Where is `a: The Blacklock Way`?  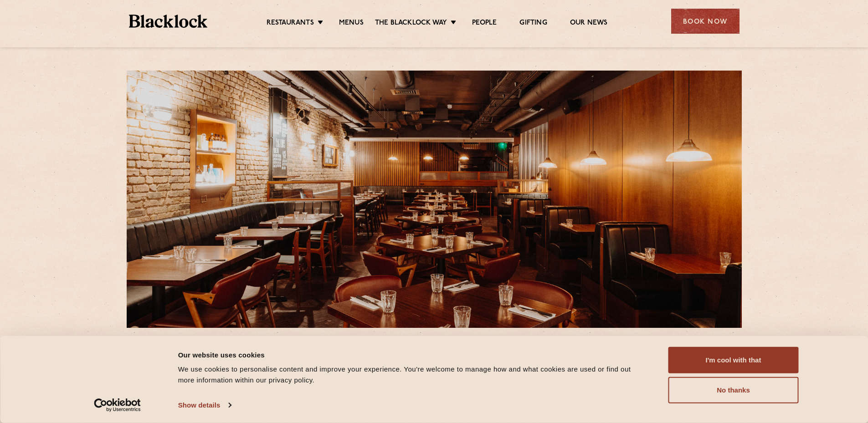 a: The Blacklock Way is located at coordinates (411, 23).